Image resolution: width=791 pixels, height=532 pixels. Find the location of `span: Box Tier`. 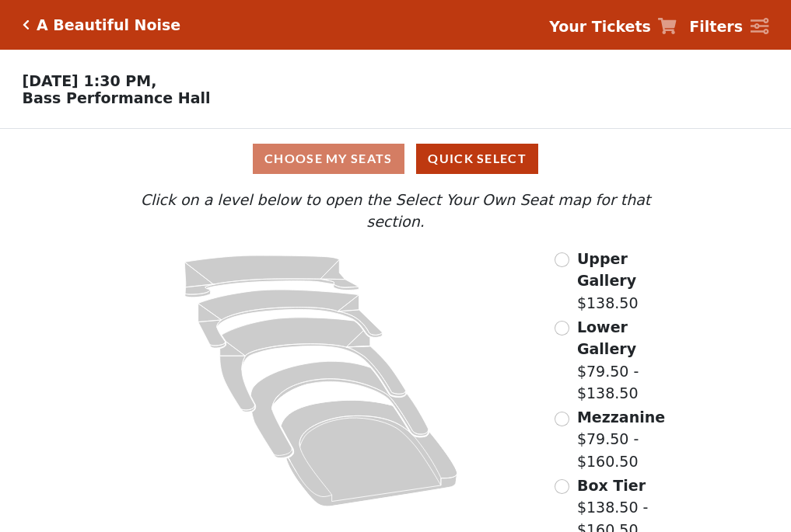

span: Box Tier is located at coordinates (612, 485).